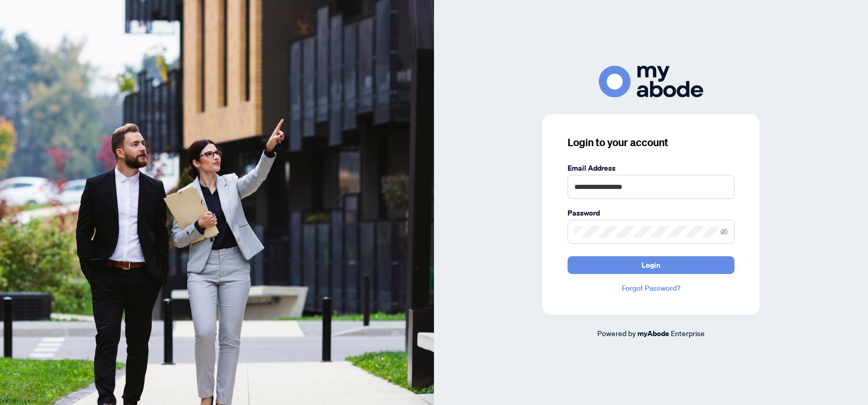  What do you see at coordinates (651, 265) in the screenshot?
I see `span: Login` at bounding box center [651, 265].